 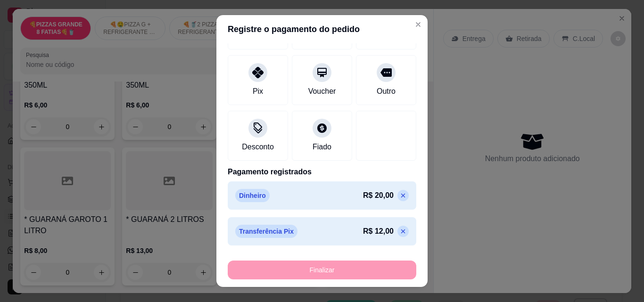 What do you see at coordinates (322, 29) in the screenshot?
I see `header: Registre o pagamento do pedido` at bounding box center [322, 29].